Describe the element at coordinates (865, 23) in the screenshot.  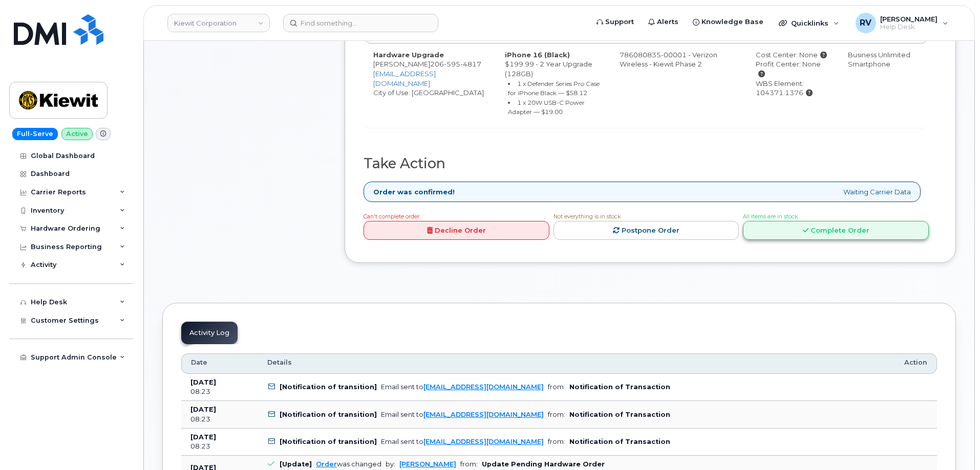
I see `span: RV` at that location.